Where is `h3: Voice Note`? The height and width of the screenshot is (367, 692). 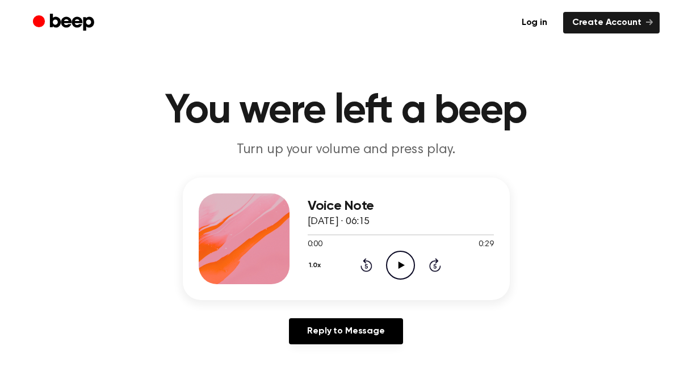
h3: Voice Note is located at coordinates (401, 206).